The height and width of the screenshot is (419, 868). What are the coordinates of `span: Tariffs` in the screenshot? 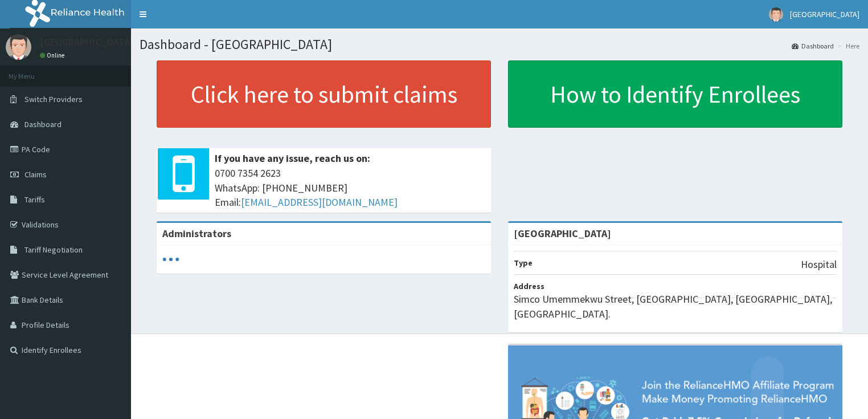 It's located at (35, 199).